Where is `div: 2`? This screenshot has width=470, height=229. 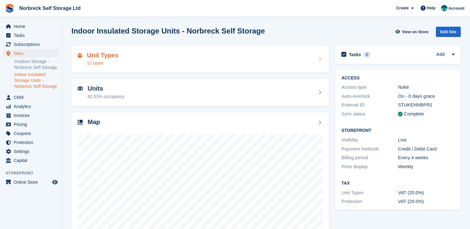 div: 2 is located at coordinates (367, 55).